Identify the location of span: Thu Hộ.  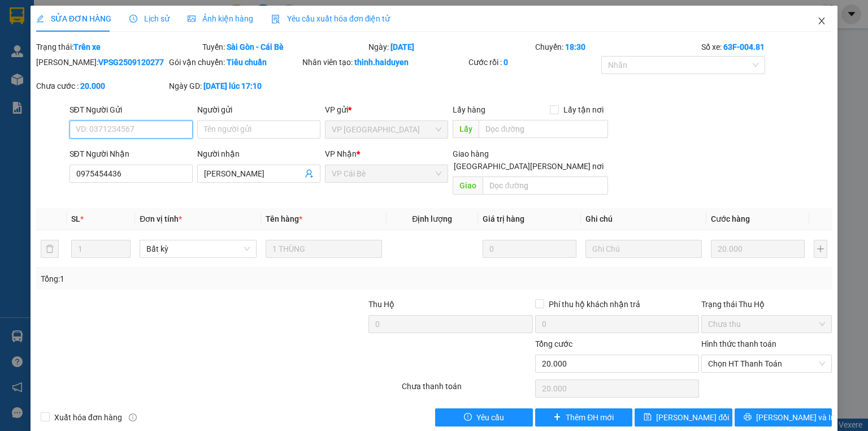
(381, 304).